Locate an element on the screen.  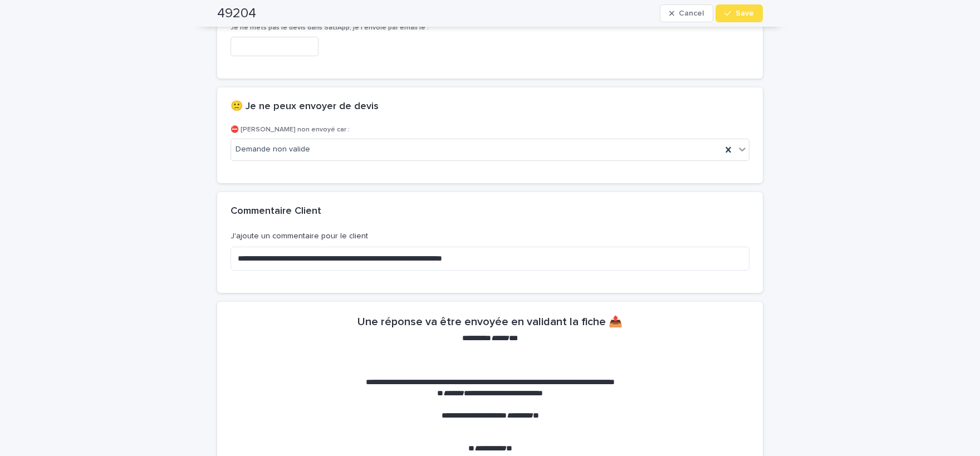
h2: Commentaire Client is located at coordinates (275, 211).